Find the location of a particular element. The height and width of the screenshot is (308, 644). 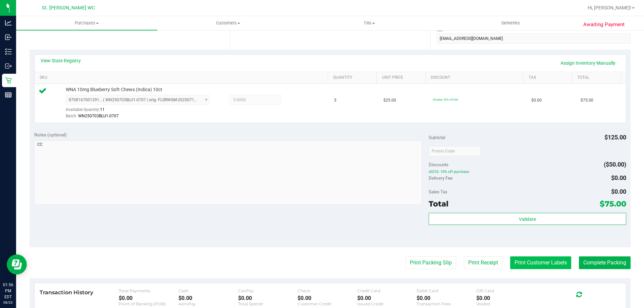

a: Quantity is located at coordinates (353, 78).